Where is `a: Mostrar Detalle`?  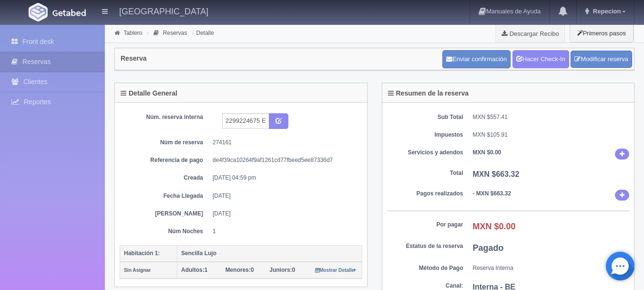
a: Mostrar Detalle is located at coordinates (336, 269).